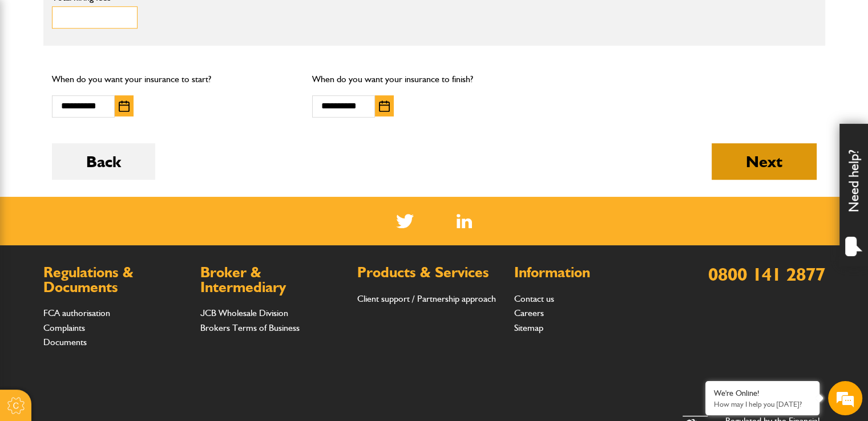 This screenshot has height=421, width=868. I want to click on p: When do you want your insurance to start?, so click(173, 80).